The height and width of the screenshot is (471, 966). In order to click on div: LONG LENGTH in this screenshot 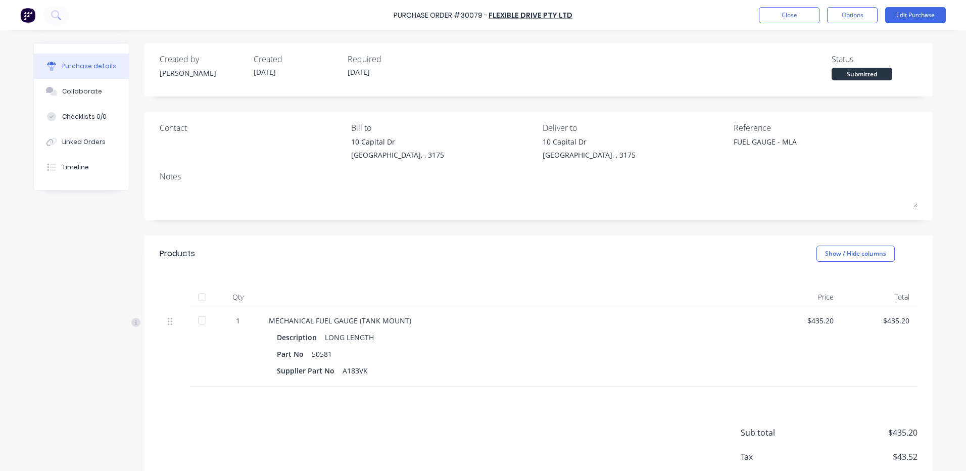, I will do `click(349, 337)`.